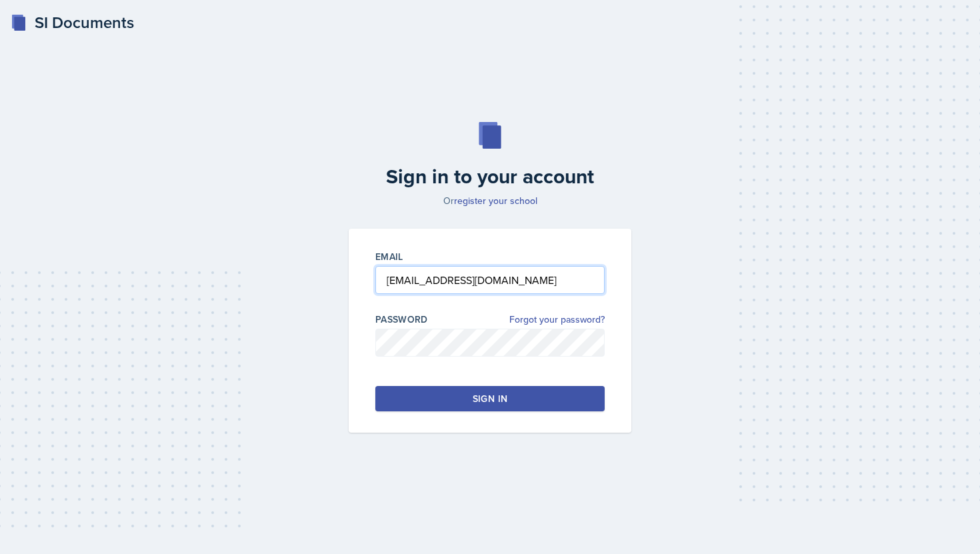 Image resolution: width=980 pixels, height=554 pixels. Describe the element at coordinates (557, 319) in the screenshot. I see `a: Forgot your password?` at that location.